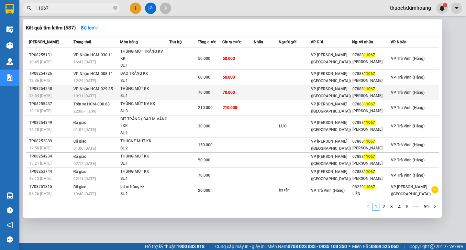 The image size is (466, 250). Describe the element at coordinates (50, 187) in the screenshot. I see `div: TV08251315` at that location.